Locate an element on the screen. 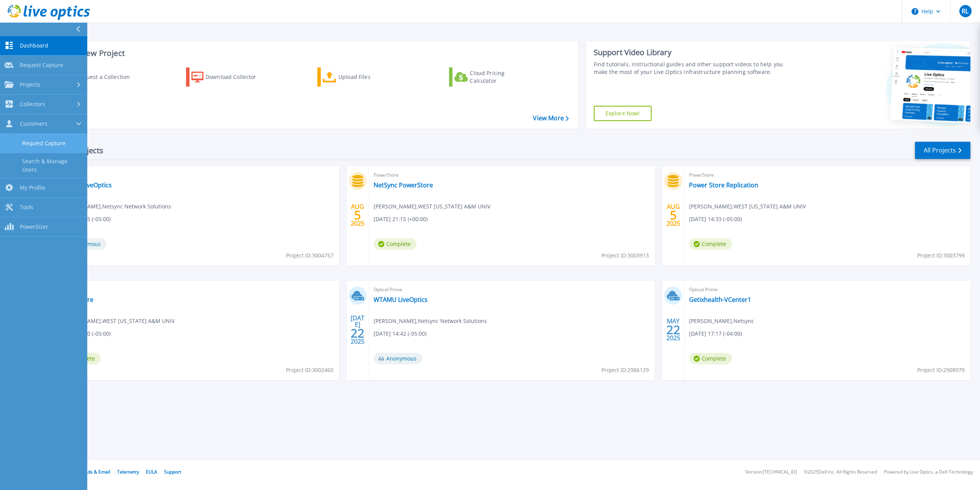 Image resolution: width=980 pixels, height=490 pixels. span: Collectors is located at coordinates (33, 104).